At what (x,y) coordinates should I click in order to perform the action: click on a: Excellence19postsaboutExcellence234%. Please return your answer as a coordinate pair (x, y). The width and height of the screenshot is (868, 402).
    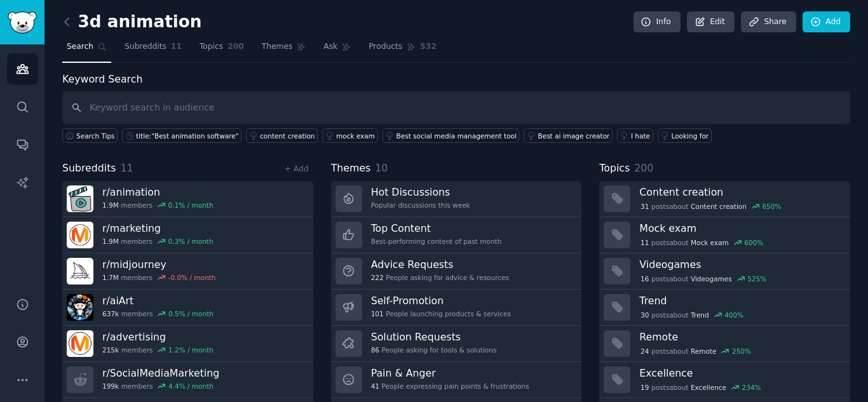
    Looking at the image, I should click on (725, 380).